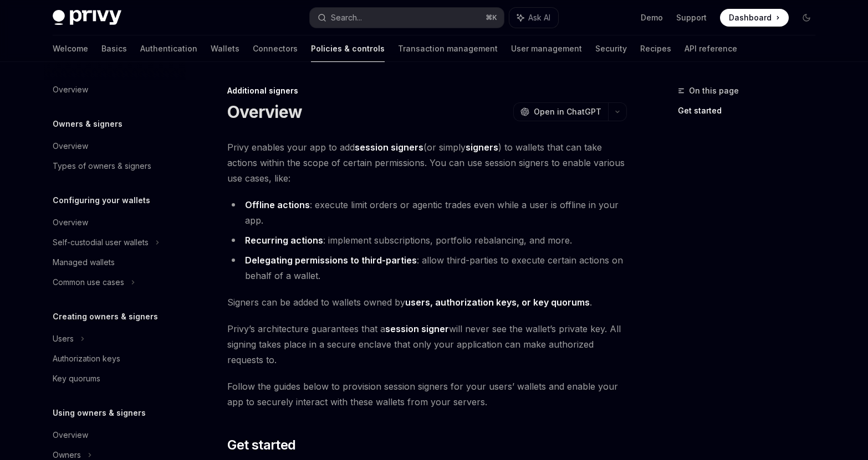  What do you see at coordinates (347, 49) in the screenshot?
I see `a: Policies & controls` at bounding box center [347, 49].